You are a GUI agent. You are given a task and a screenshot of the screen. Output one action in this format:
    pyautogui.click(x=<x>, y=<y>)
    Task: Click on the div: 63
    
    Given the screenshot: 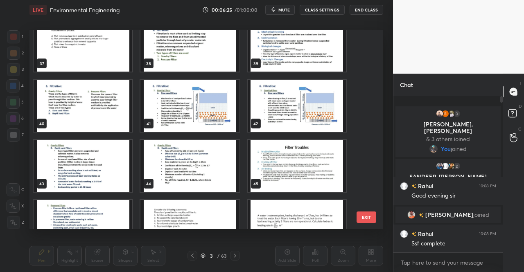 What is the action you would take?
    pyautogui.click(x=224, y=256)
    